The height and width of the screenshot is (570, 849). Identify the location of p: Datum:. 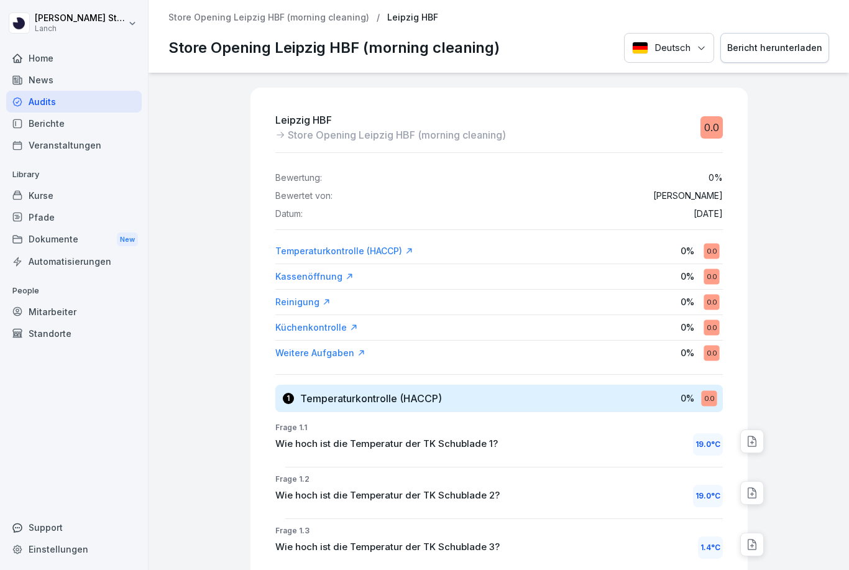
(289, 214).